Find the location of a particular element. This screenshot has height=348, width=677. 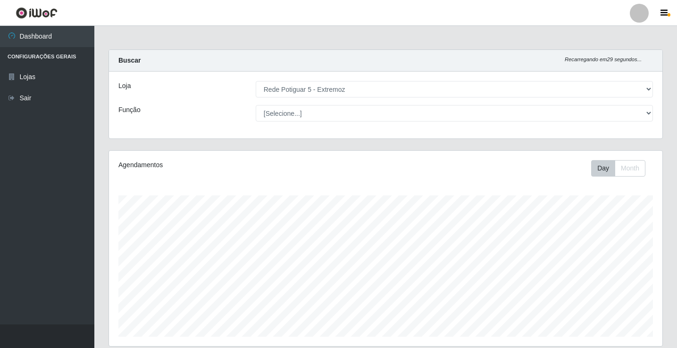

label: Função is located at coordinates (129, 110).